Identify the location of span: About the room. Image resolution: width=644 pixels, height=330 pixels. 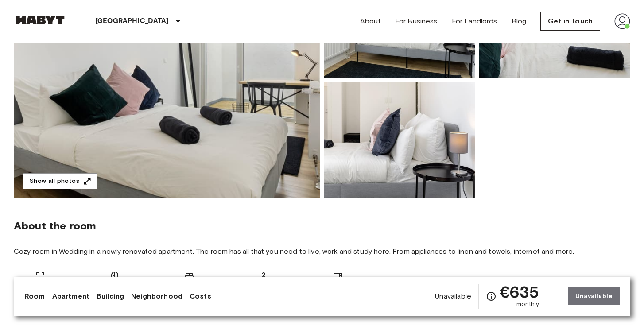
(322, 226).